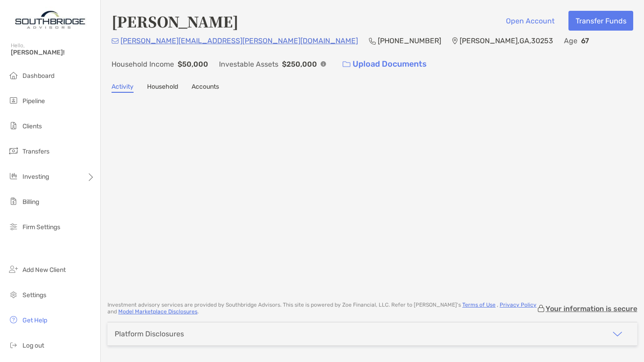 This screenshot has height=362, width=644. Describe the element at coordinates (14, 294) in the screenshot. I see `img: settings icon` at that location.